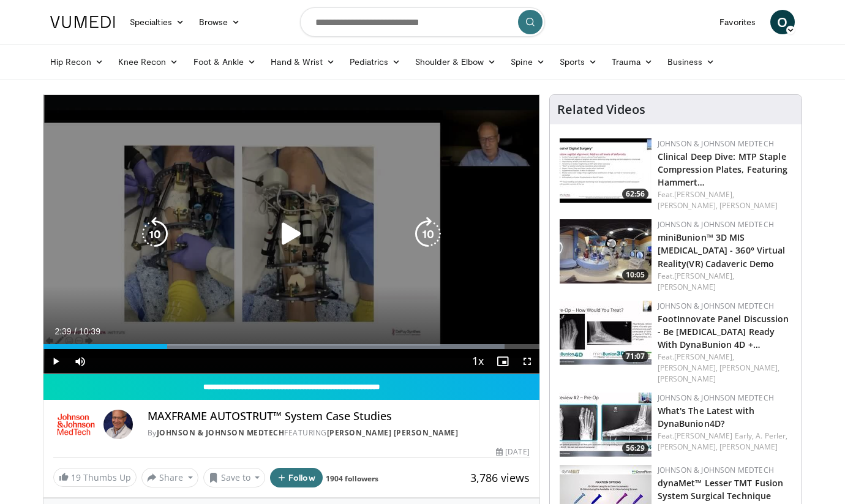 This screenshot has width=845, height=504. Describe the element at coordinates (76, 62) in the screenshot. I see `a: Hip Recon` at that location.